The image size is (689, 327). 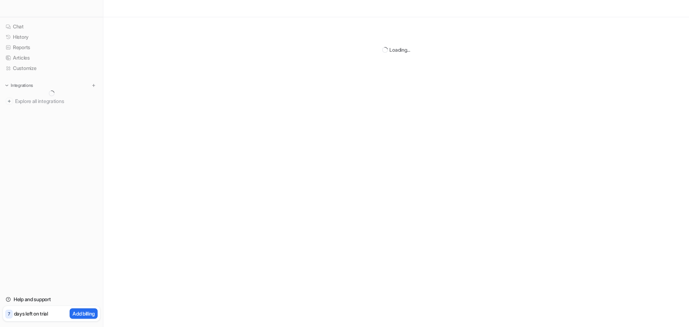 I want to click on p: 7, so click(x=9, y=314).